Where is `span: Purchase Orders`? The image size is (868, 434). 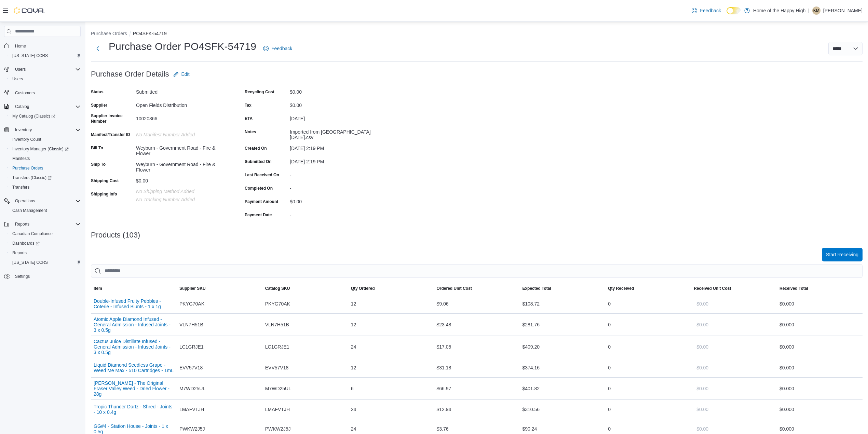 span: Purchase Orders is located at coordinates (28, 168).